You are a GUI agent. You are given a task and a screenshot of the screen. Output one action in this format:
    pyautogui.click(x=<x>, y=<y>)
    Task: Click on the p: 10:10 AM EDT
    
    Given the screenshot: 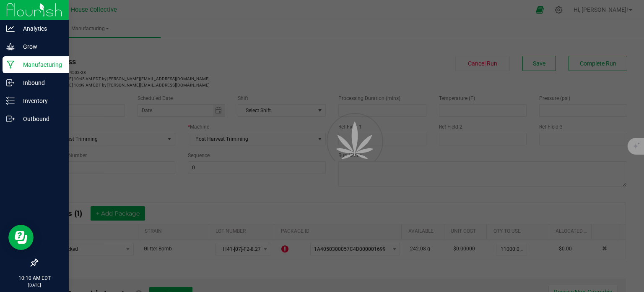 What is the action you would take?
    pyautogui.click(x=35, y=278)
    